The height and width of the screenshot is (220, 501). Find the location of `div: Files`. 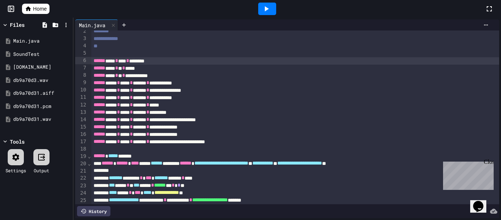

div: Files is located at coordinates (17, 25).